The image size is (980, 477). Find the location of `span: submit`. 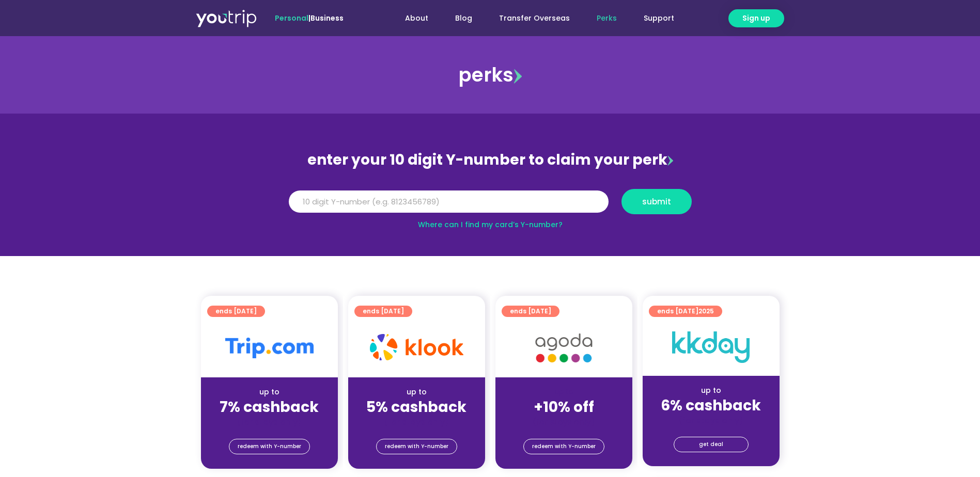

span: submit is located at coordinates (656, 202).